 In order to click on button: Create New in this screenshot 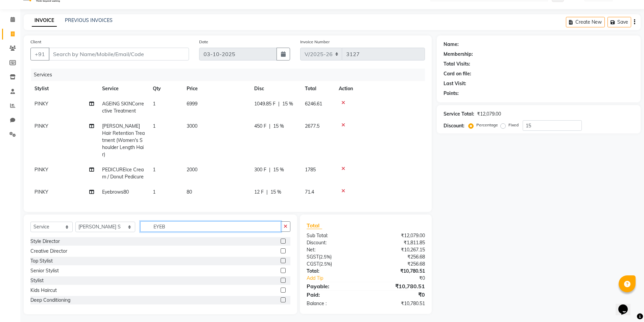, I will do `click(585, 22)`.